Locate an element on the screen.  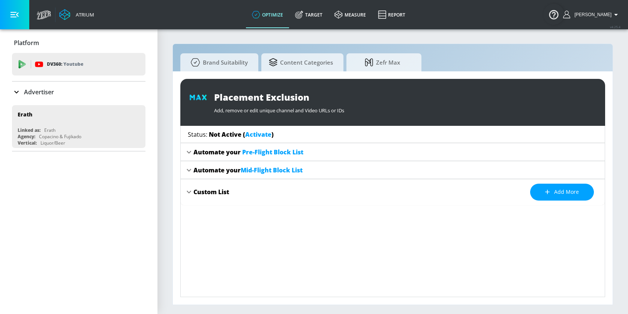
div: Automate yourMid-Flight Block List is located at coordinates (393, 170).